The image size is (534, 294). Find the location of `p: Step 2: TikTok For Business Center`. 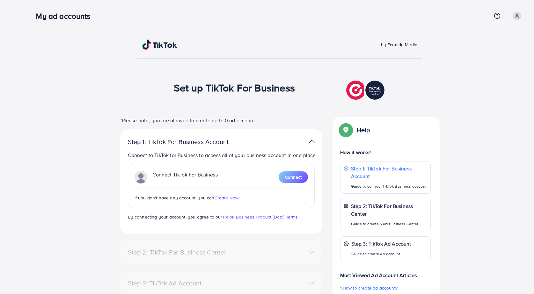

p: Step 2: TikTok For Business Center is located at coordinates (389, 210).